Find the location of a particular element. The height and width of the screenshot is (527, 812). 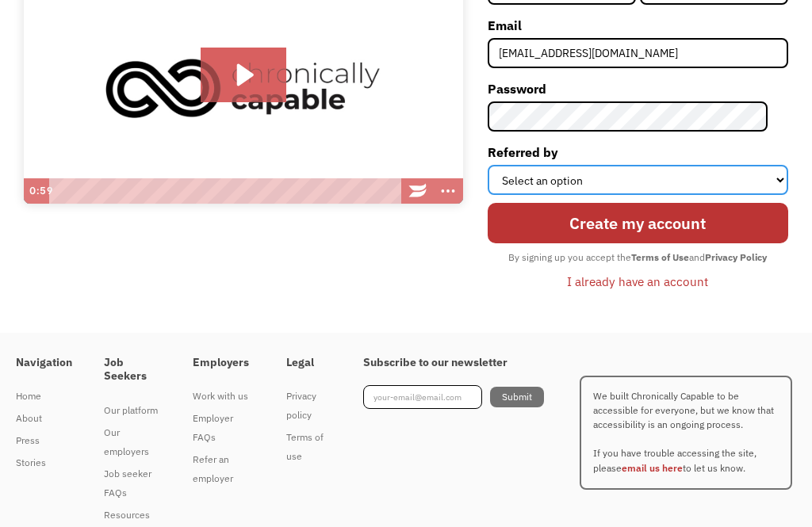

a: About is located at coordinates (44, 419).